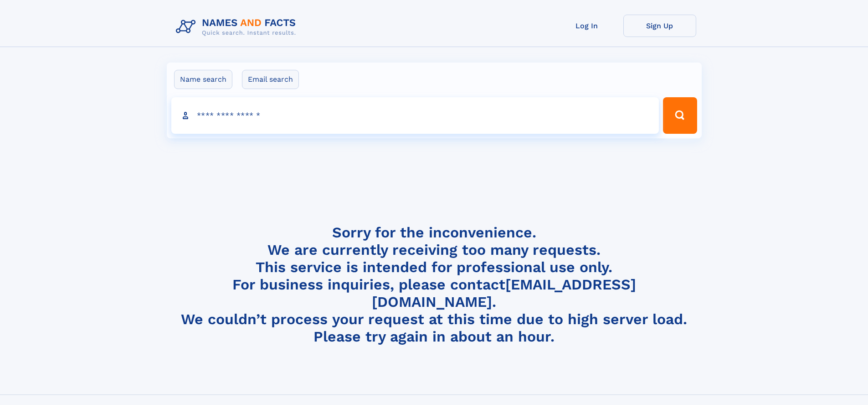  Describe the element at coordinates (415, 115) in the screenshot. I see `input: search input` at that location.